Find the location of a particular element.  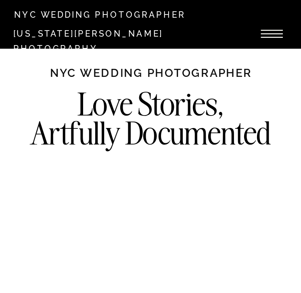

a: NYC Wedding Photographer is located at coordinates (129, 17).